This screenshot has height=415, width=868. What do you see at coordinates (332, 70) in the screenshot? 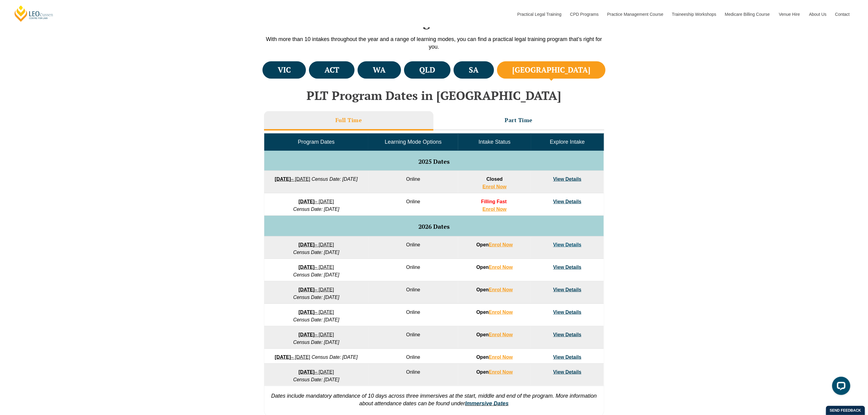
I see `h4: ACT` at bounding box center [332, 70].